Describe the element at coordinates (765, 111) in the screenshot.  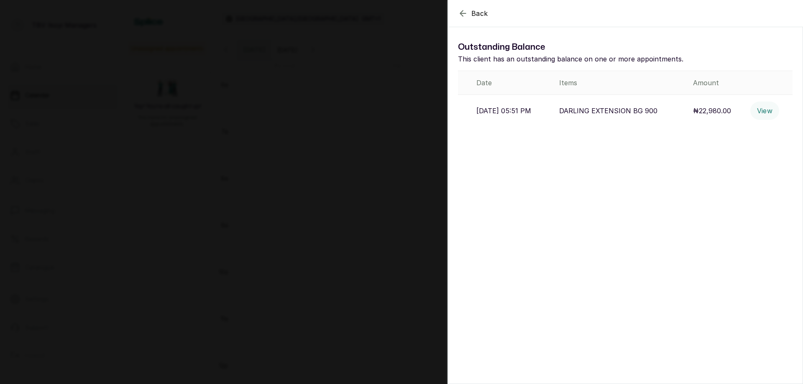
I see `button: View` at that location.